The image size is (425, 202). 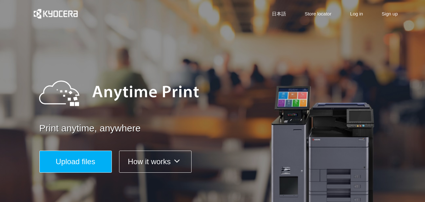 I want to click on a: Log in, so click(x=357, y=14).